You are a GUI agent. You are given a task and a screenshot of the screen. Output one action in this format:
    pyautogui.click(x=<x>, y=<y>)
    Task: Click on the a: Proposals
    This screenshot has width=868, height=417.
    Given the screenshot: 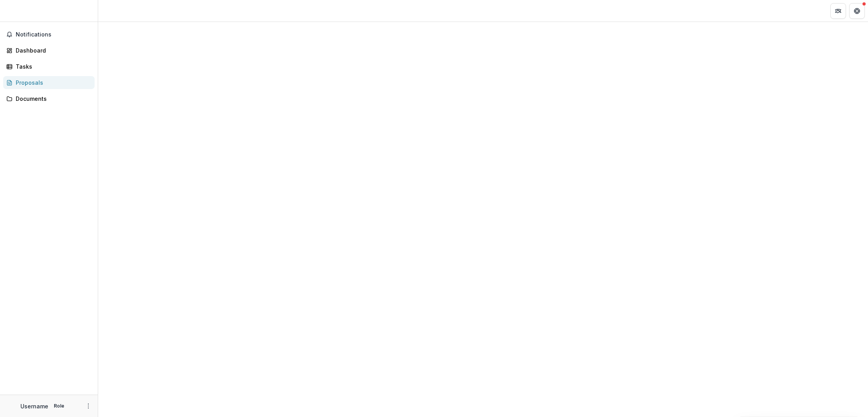 What is the action you would take?
    pyautogui.click(x=49, y=82)
    